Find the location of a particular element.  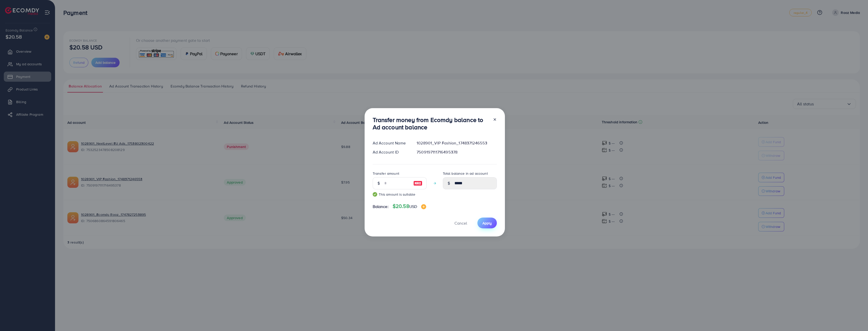

label: Transfer amount is located at coordinates (386, 173).